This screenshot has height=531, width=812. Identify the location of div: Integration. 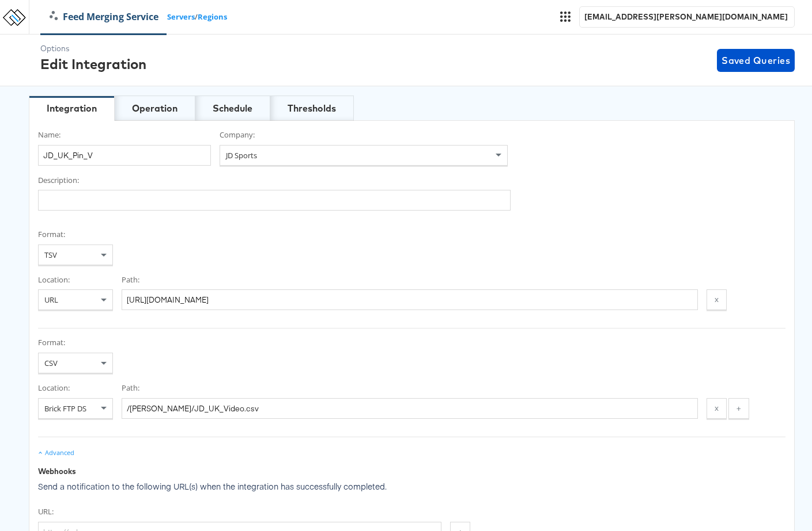
(71, 108).